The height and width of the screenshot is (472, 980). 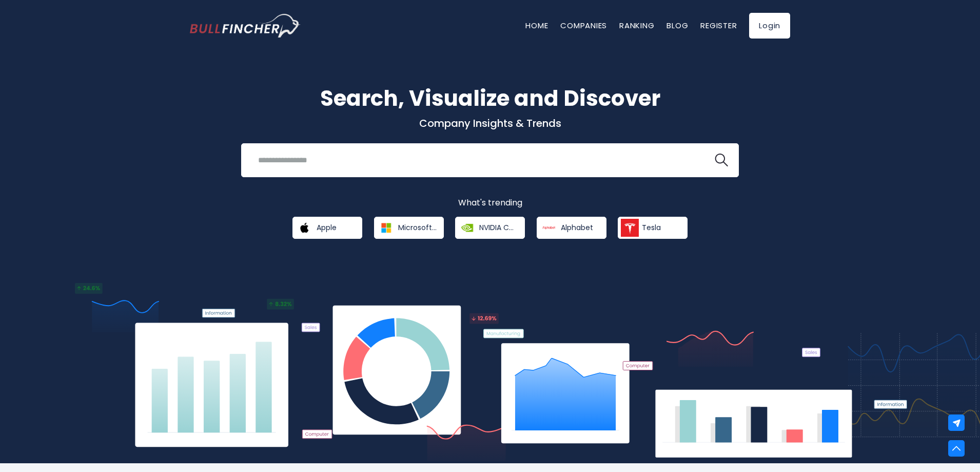 What do you see at coordinates (718, 25) in the screenshot?
I see `a: Register` at bounding box center [718, 25].